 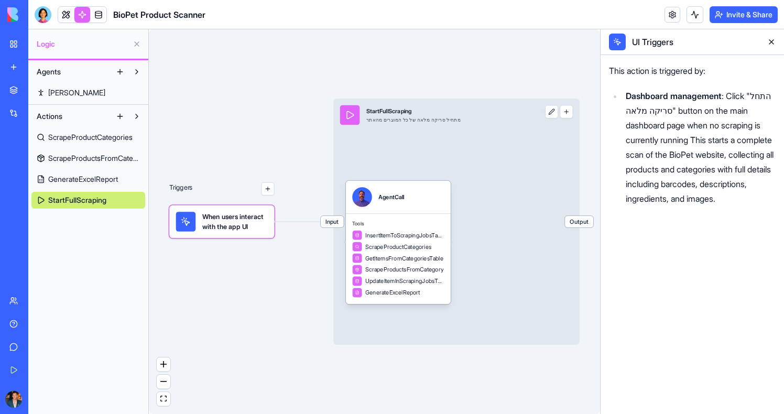 What do you see at coordinates (744, 15) in the screenshot?
I see `button: Invite & Share` at bounding box center [744, 15].